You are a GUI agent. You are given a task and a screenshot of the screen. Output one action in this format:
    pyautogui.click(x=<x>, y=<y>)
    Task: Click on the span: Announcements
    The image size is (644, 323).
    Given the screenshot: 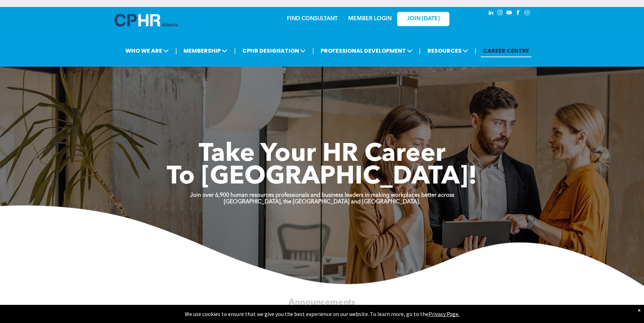 What is the action you would take?
    pyautogui.click(x=321, y=302)
    